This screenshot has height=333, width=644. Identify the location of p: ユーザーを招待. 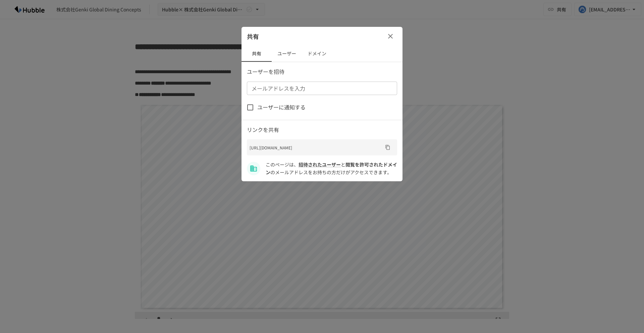
(322, 72).